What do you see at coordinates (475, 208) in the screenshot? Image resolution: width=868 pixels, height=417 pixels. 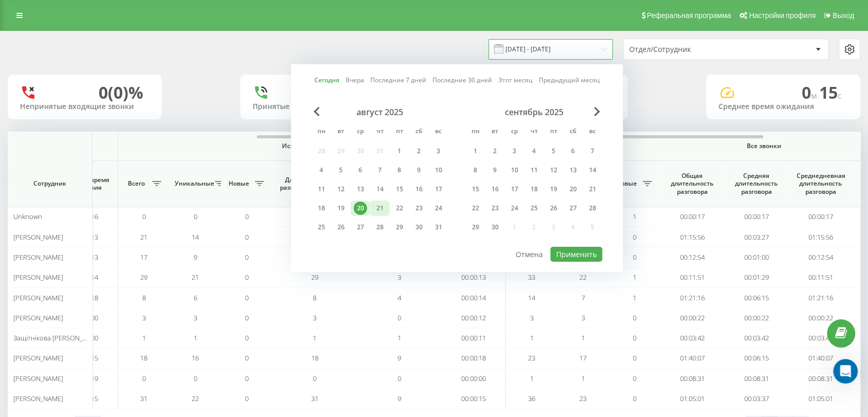 I see `div: пн 22 сент. 2025 г.` at bounding box center [475, 208].